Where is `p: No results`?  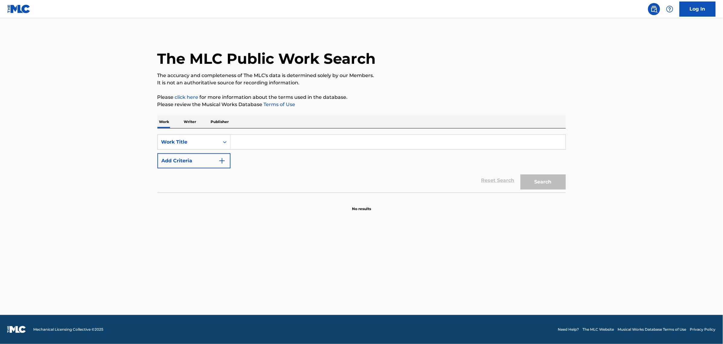
p: No results is located at coordinates (361, 205).